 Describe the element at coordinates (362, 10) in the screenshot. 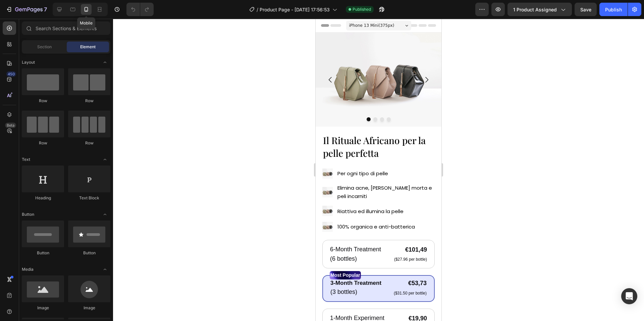

I see `span: Published` at that location.